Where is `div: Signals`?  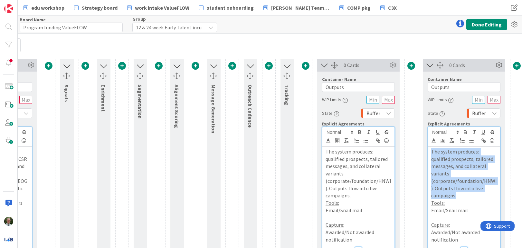 div: Signals is located at coordinates (67, 95).